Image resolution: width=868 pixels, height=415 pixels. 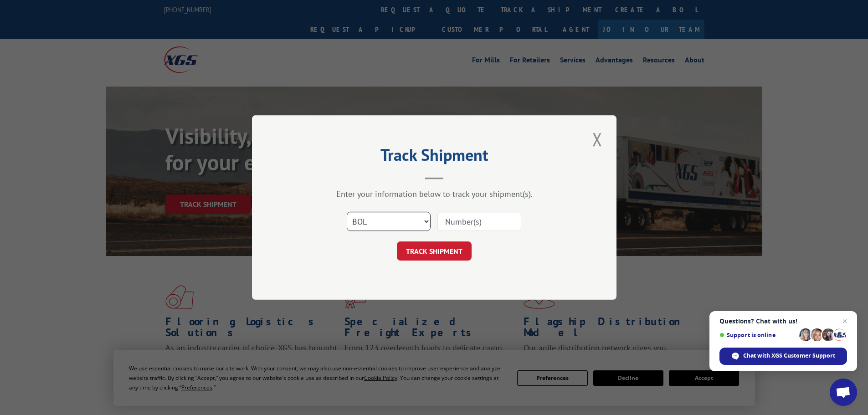 I want to click on h2: Track Shipment, so click(x=434, y=157).